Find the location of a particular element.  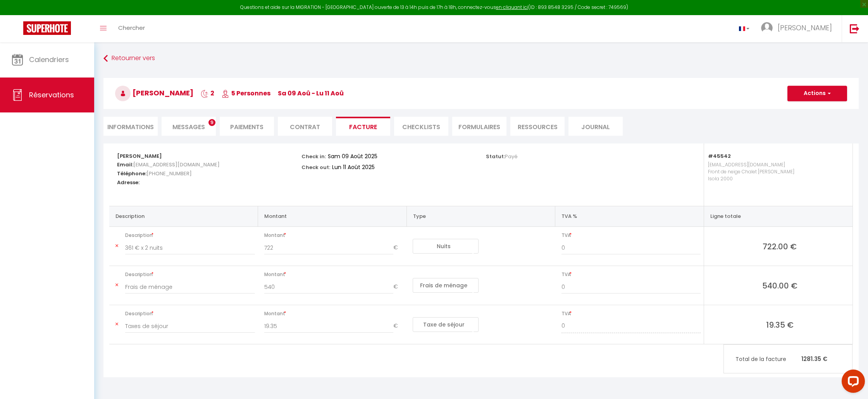

li: Ressources is located at coordinates (538, 126).